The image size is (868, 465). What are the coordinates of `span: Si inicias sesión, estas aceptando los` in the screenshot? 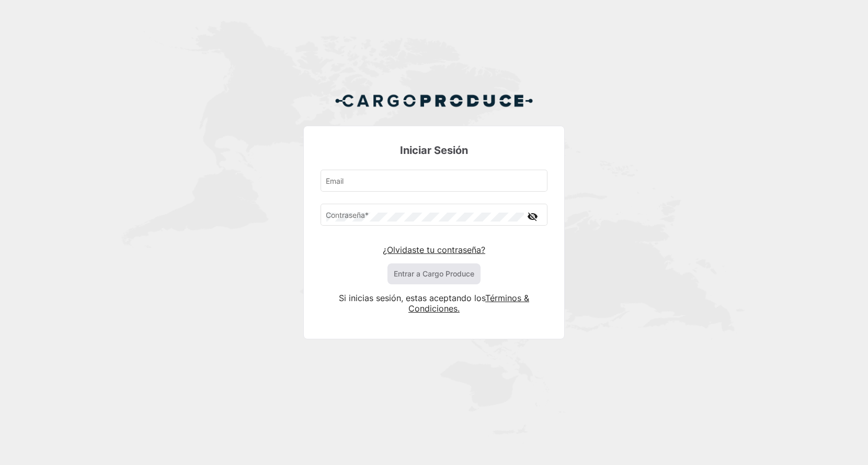 It's located at (412, 298).